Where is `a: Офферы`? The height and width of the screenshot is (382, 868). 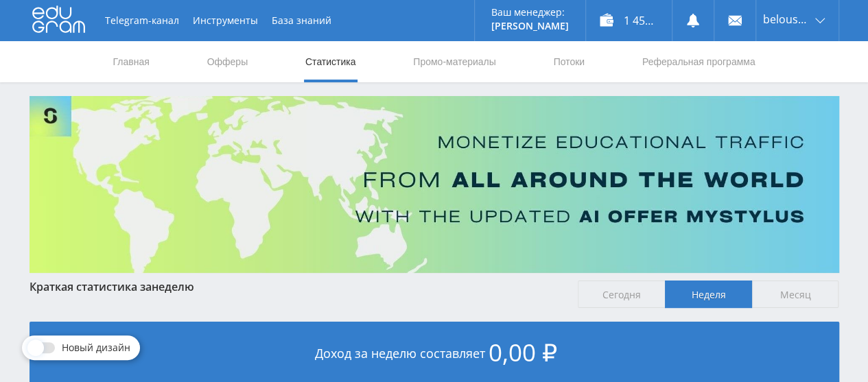 a: Офферы is located at coordinates (228, 62).